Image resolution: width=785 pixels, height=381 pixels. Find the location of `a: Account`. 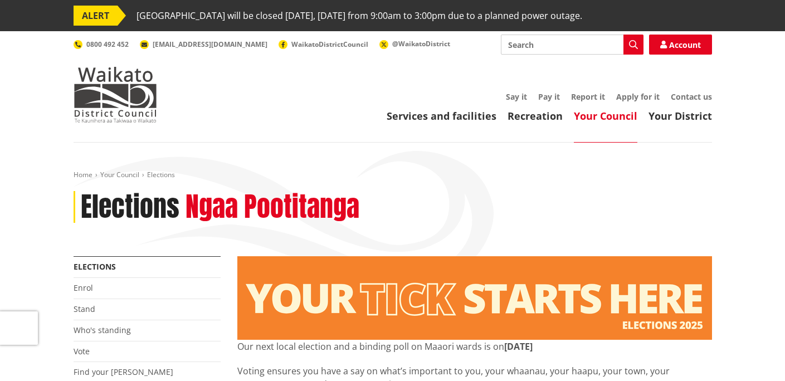

a: Account is located at coordinates (680, 45).